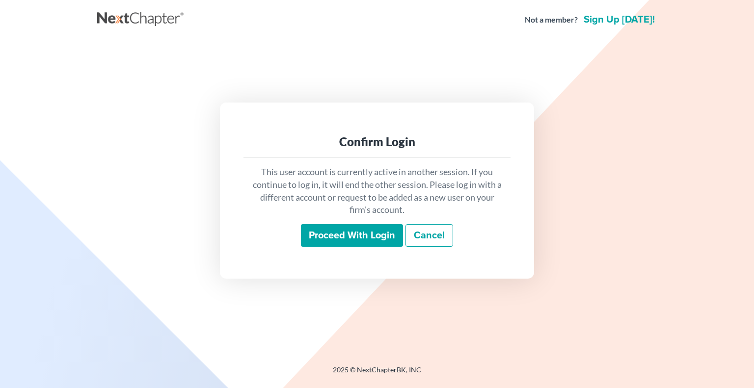 The width and height of the screenshot is (754, 388). What do you see at coordinates (377, 142) in the screenshot?
I see `div: Confirm Login` at bounding box center [377, 142].